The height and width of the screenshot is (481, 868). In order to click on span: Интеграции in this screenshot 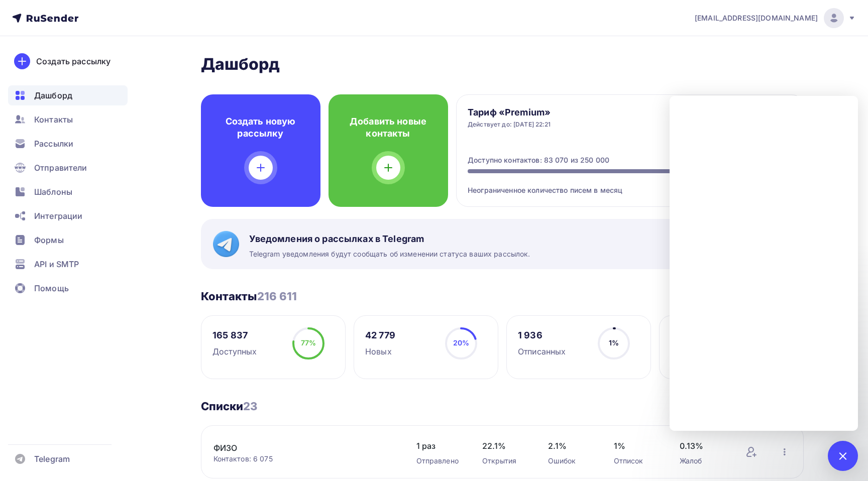, I will do `click(58, 216)`.